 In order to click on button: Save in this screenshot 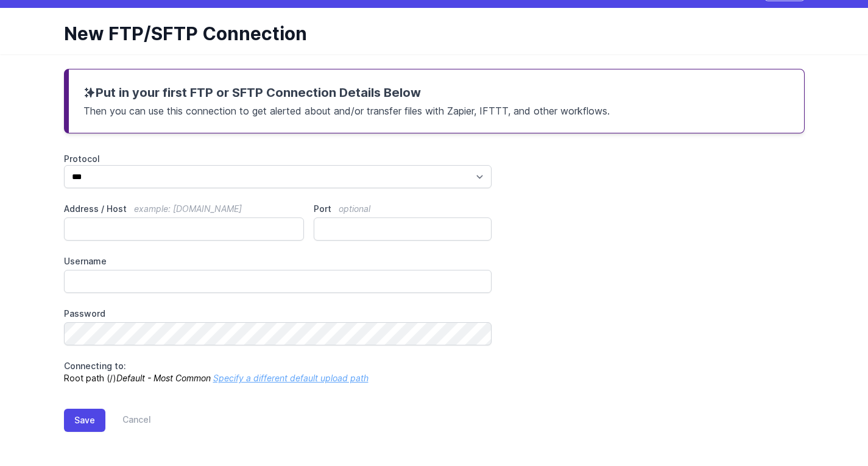, I will do `click(84, 420)`.